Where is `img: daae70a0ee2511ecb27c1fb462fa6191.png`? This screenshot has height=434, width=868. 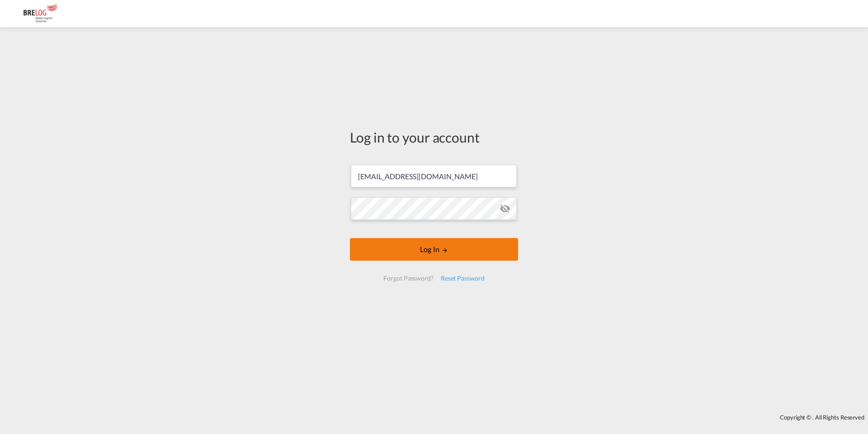
img: daae70a0ee2511ecb27c1fb462fa6191.png is located at coordinates (44, 13).